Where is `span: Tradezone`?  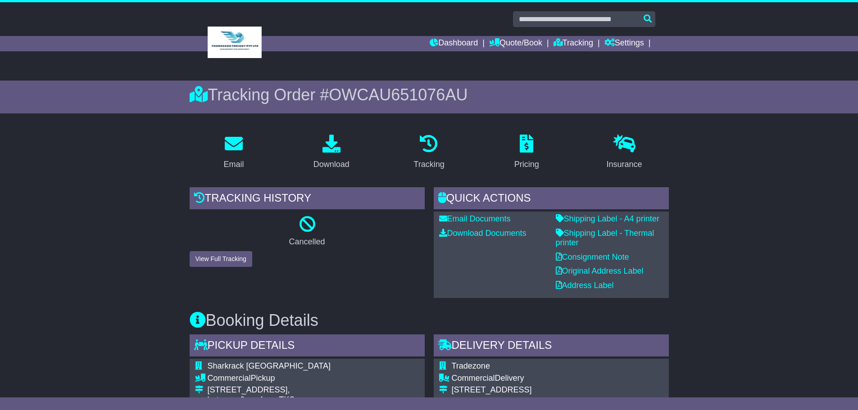 span: Tradezone is located at coordinates (471, 366).